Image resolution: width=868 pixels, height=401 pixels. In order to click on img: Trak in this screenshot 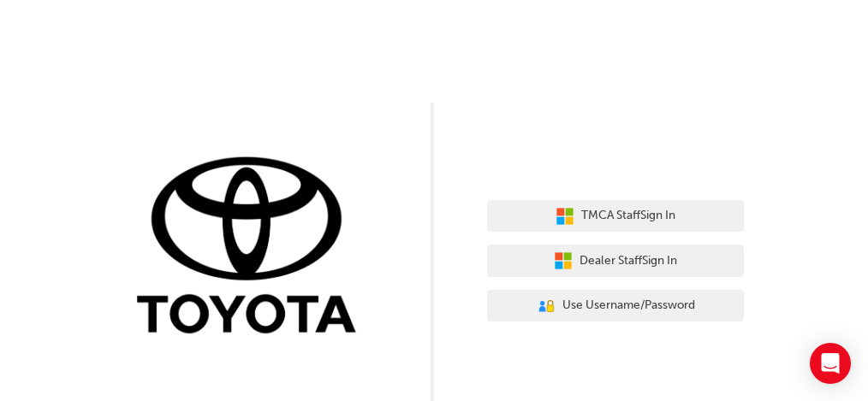, I will do `click(253, 247)`.